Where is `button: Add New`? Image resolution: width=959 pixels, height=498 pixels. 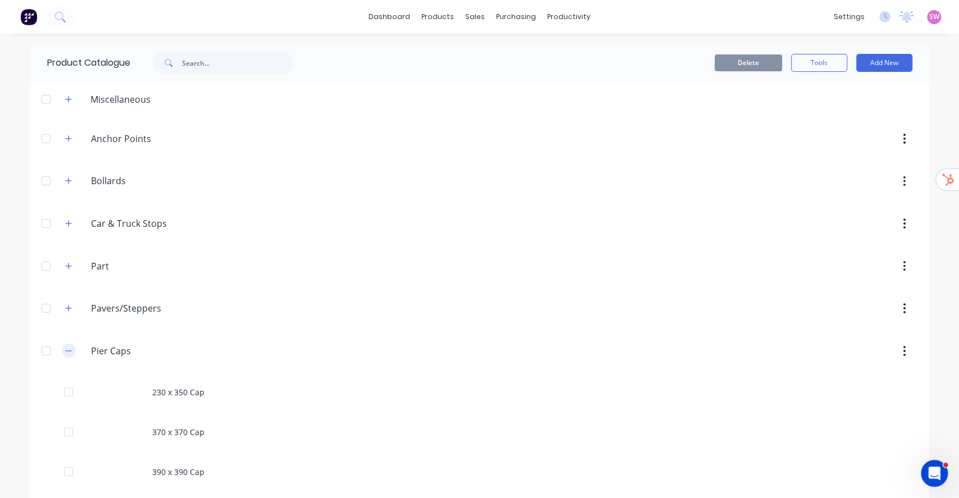
button: Add New is located at coordinates (885, 63).